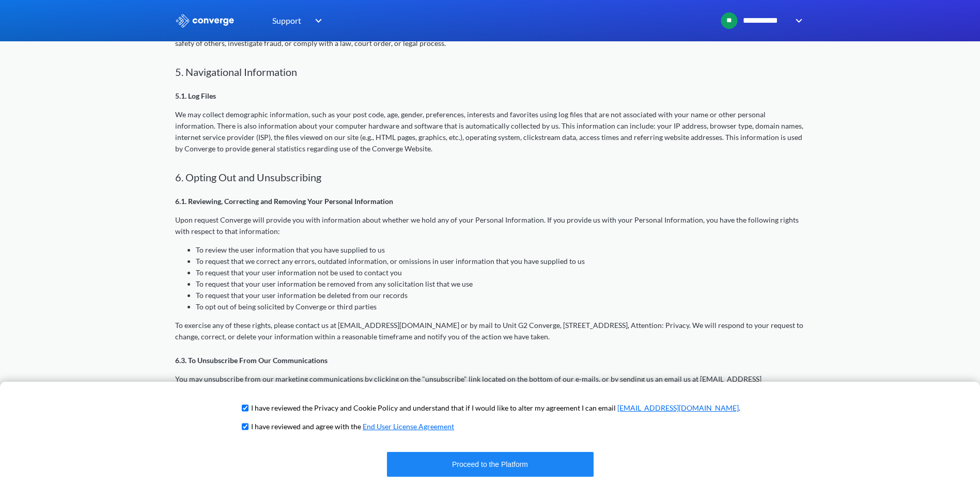  What do you see at coordinates (286, 20) in the screenshot?
I see `span: Support` at bounding box center [286, 20].